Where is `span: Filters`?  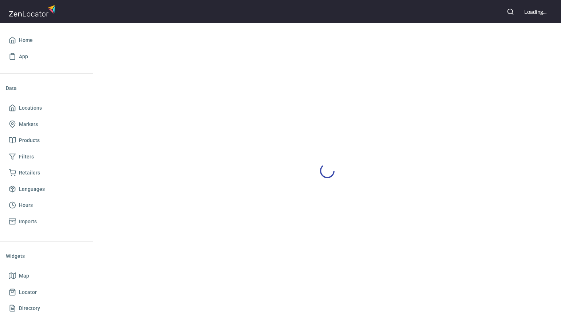 span: Filters is located at coordinates (26, 156).